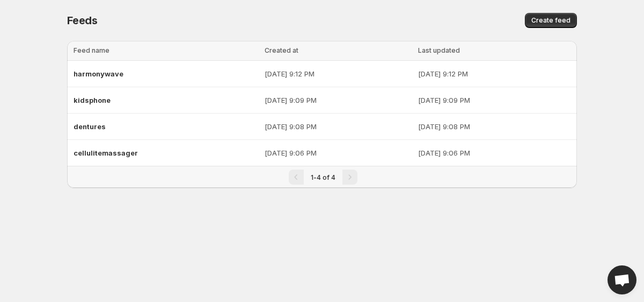 The image size is (644, 302). What do you see at coordinates (98, 73) in the screenshot?
I see `span: harmonywave` at bounding box center [98, 73].